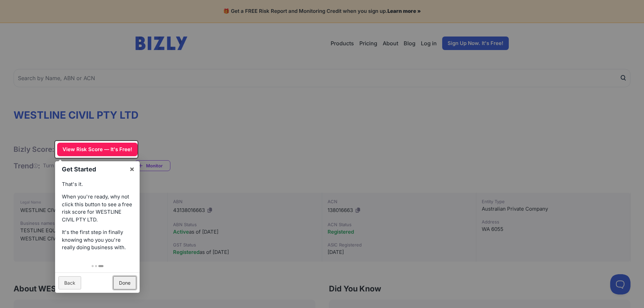 This screenshot has height=308, width=644. Describe the element at coordinates (93, 169) in the screenshot. I see `h1: Get Started` at that location.